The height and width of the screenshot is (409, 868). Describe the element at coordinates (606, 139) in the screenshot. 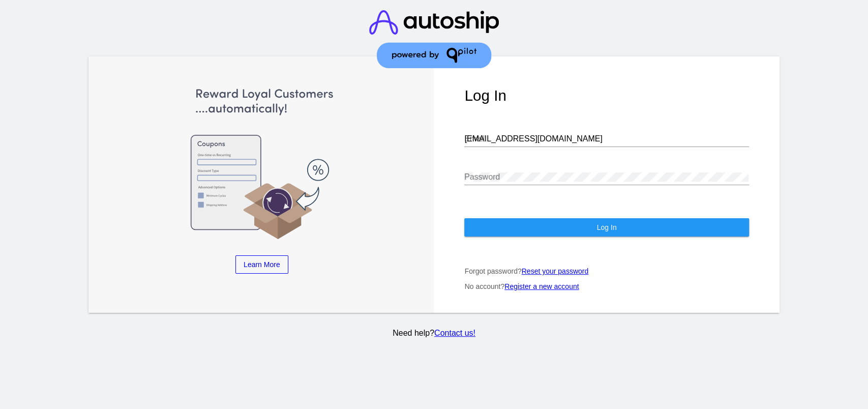

I see `input: Email` at that location.